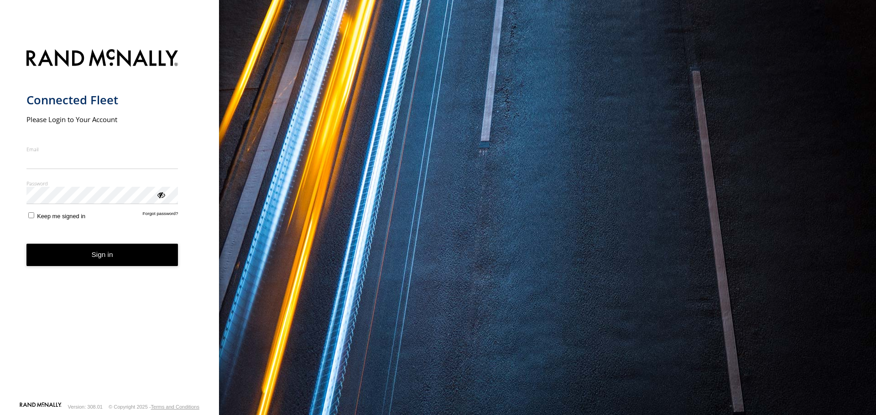 This screenshot has width=876, height=415. Describe the element at coordinates (31, 215) in the screenshot. I see `input: Keep me signed in` at that location.